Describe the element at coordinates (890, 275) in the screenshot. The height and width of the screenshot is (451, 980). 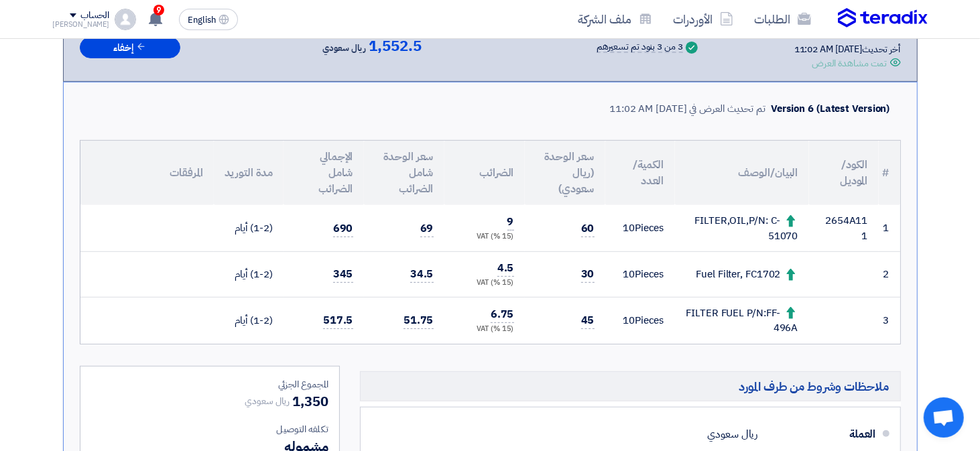
I see `td: 2` at that location.